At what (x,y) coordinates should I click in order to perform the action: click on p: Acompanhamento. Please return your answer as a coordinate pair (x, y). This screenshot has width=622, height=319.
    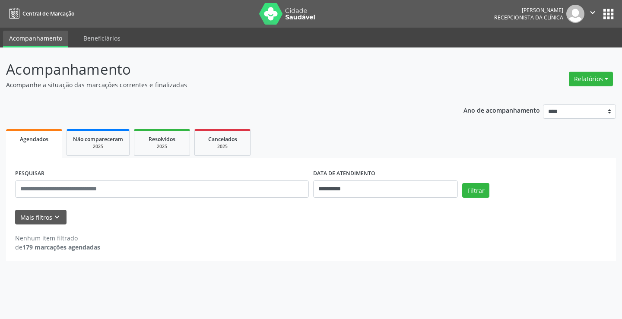
    Looking at the image, I should click on (220, 70).